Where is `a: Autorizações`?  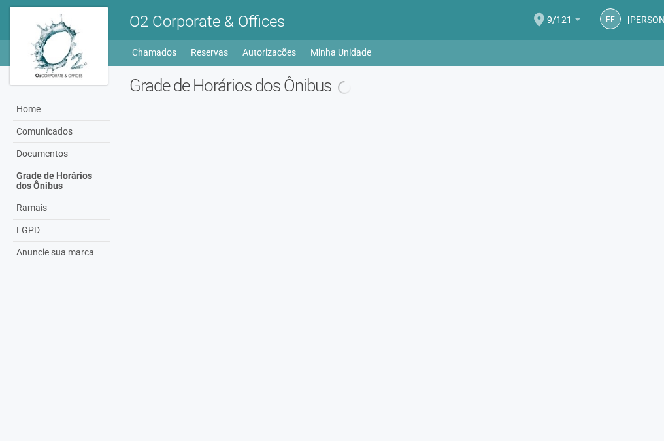 a: Autorizações is located at coordinates (269, 52).